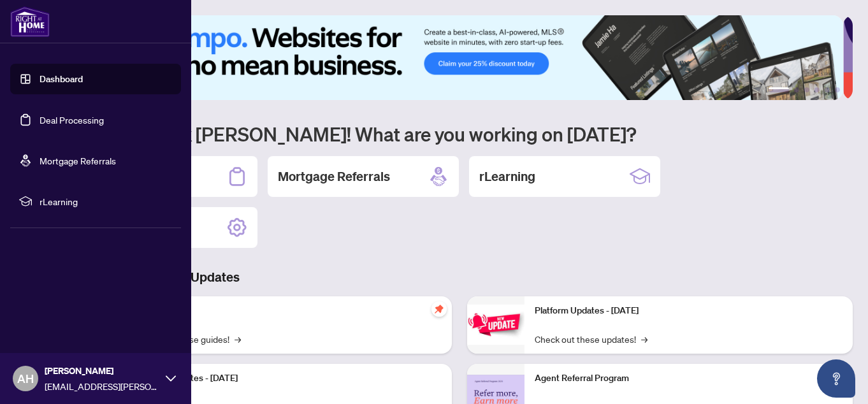  What do you see at coordinates (837, 90) in the screenshot?
I see `button: 6` at bounding box center [837, 90].